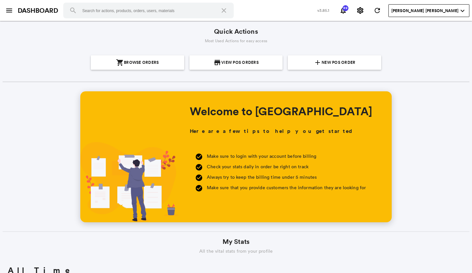 The image size is (472, 273). Describe the element at coordinates (9, 10) in the screenshot. I see `md-icon: menu` at that location.